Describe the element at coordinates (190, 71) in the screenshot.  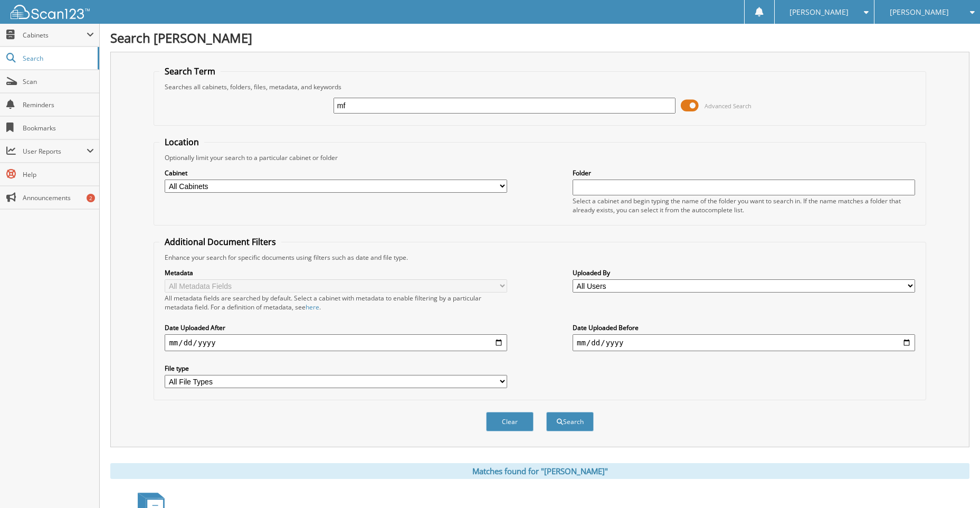
I see `legend: Search Term` at that location.